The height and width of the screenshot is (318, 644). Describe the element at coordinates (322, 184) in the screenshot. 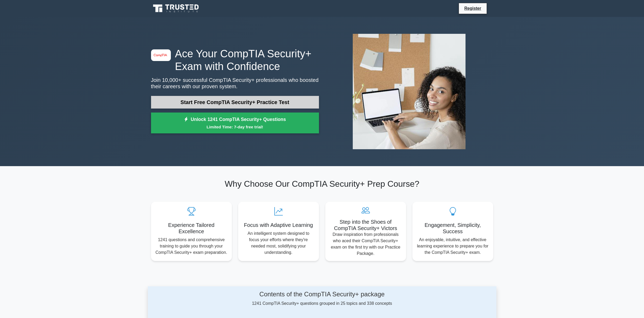

I see `h2: Why Choose Our CompTIA Security+ Prep Course?` at that location.